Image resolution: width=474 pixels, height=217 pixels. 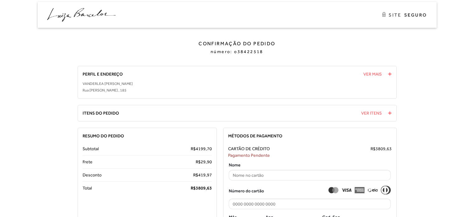 I want to click on span: 97, so click(x=210, y=175).